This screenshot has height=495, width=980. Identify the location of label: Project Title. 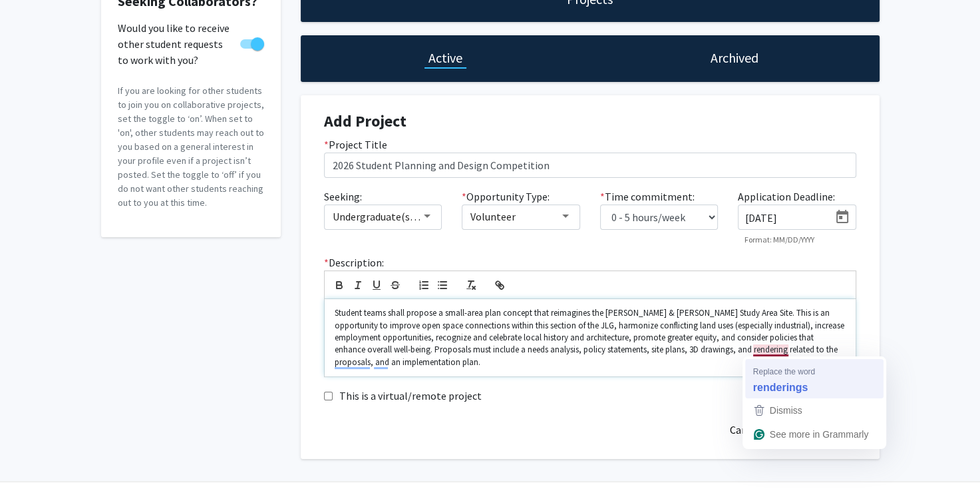
(356, 144).